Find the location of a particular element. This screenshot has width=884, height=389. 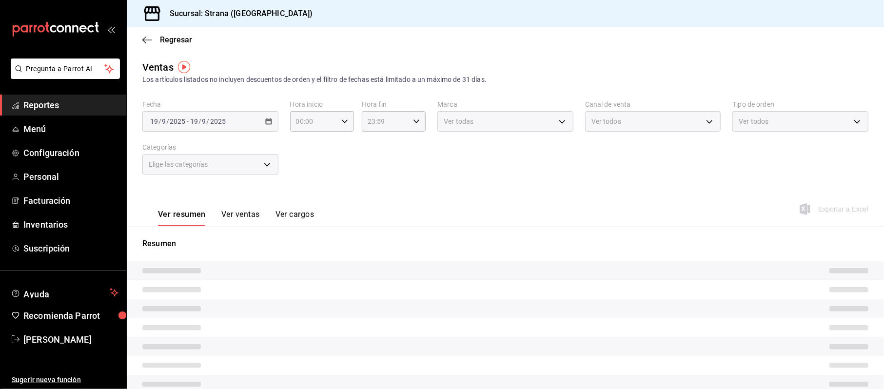

span: Suscripción is located at coordinates (71, 248).